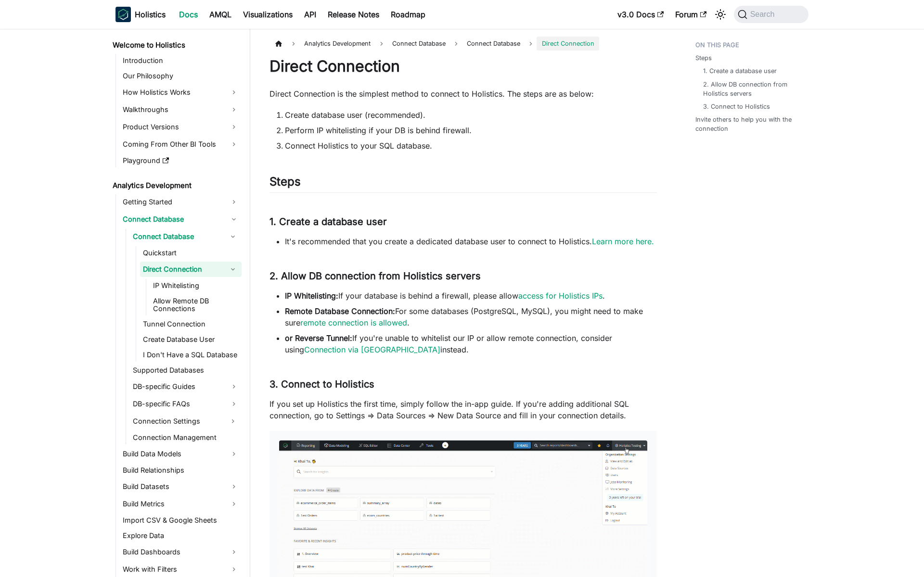 This screenshot has height=577, width=924. Describe the element at coordinates (471, 317) in the screenshot. I see `li: For some databases (PostgreSQL, MySQL), you might need to make sure .` at that location.